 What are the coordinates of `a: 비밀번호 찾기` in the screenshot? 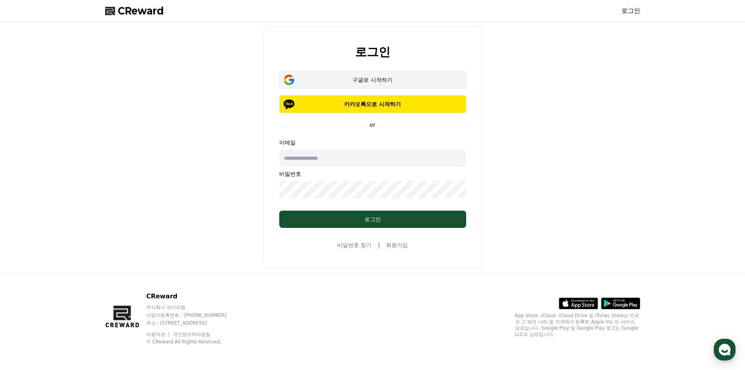 It's located at (354, 245).